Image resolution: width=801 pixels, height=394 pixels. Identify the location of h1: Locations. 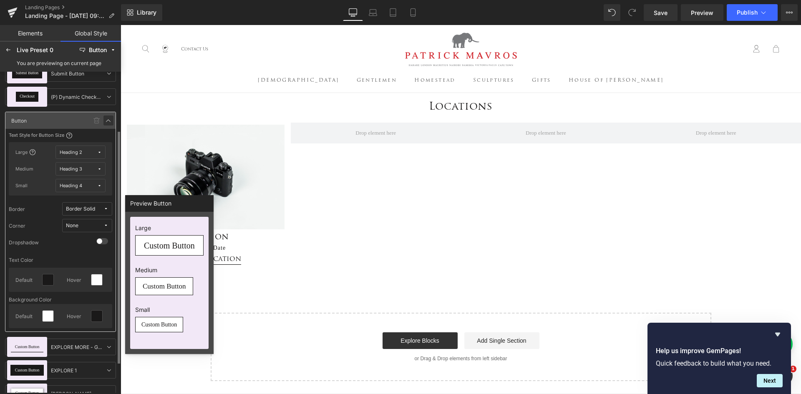
(340, 81).